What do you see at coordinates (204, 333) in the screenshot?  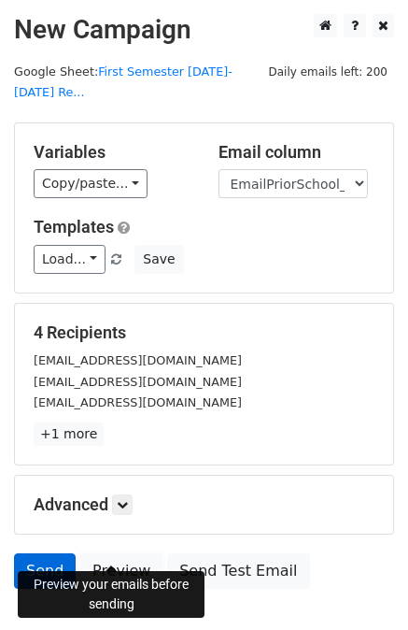 I see `h5: 4 Recipients` at bounding box center [204, 333].